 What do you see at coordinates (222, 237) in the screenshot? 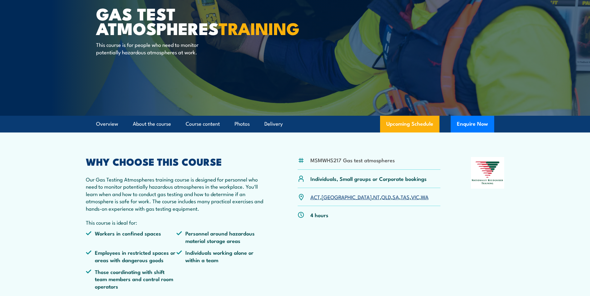
I see `li: Personnel around hazardous material storage areas` at bounding box center [222, 237].